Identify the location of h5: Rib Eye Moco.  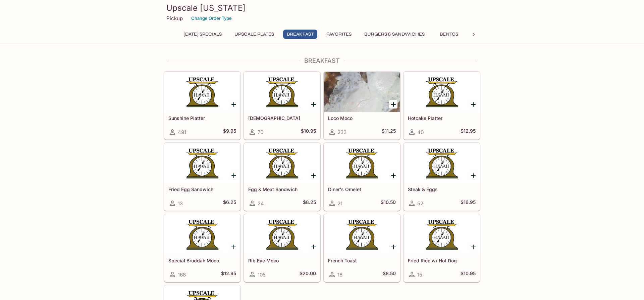
(282, 261).